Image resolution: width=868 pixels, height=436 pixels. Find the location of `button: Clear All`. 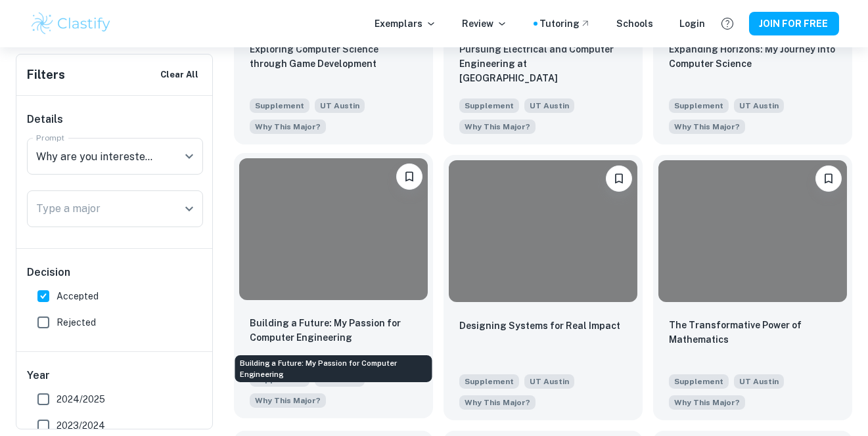

button: Clear All is located at coordinates (179, 75).